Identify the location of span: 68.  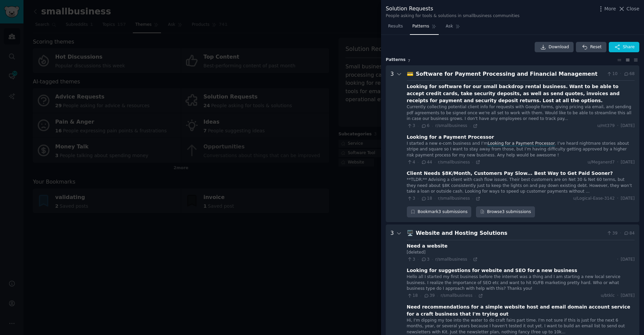
(629, 74).